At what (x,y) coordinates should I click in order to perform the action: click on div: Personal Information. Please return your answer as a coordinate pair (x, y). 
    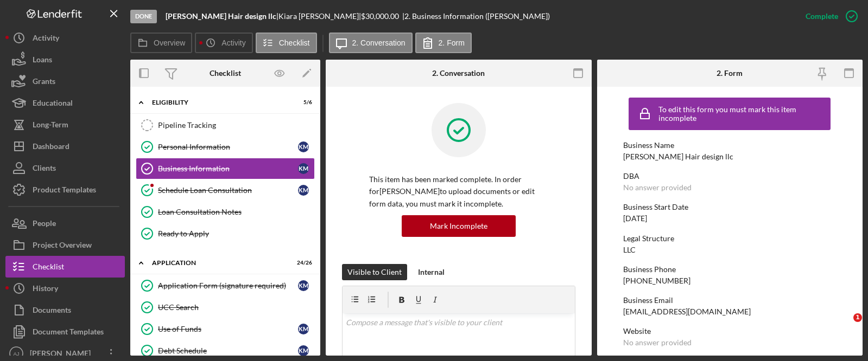
    Looking at the image, I should click on (228, 147).